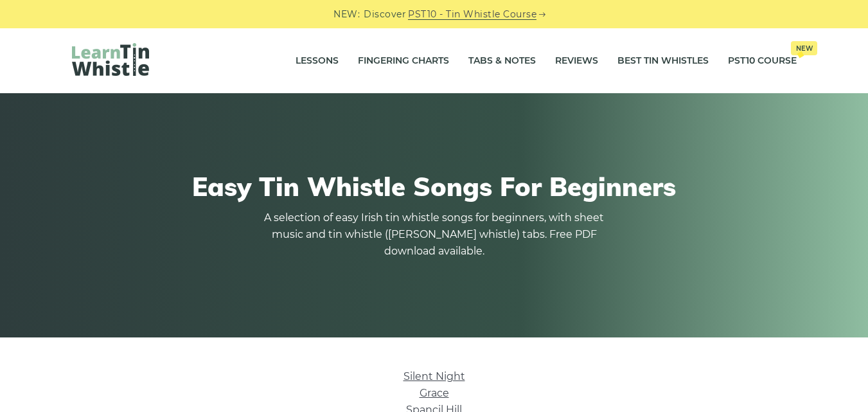  I want to click on a: Fingering Charts, so click(403, 61).